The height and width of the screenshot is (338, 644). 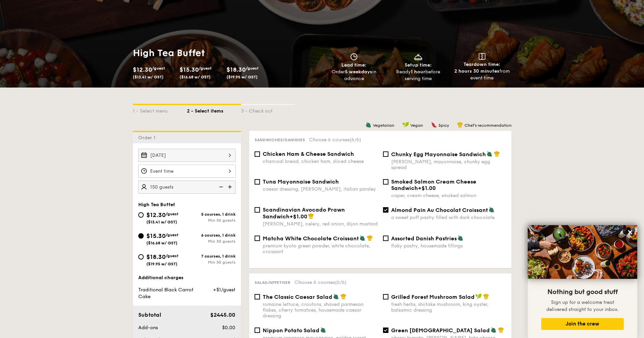 What do you see at coordinates (488, 125) in the screenshot?
I see `span: Chef's recommendation` at bounding box center [488, 125].